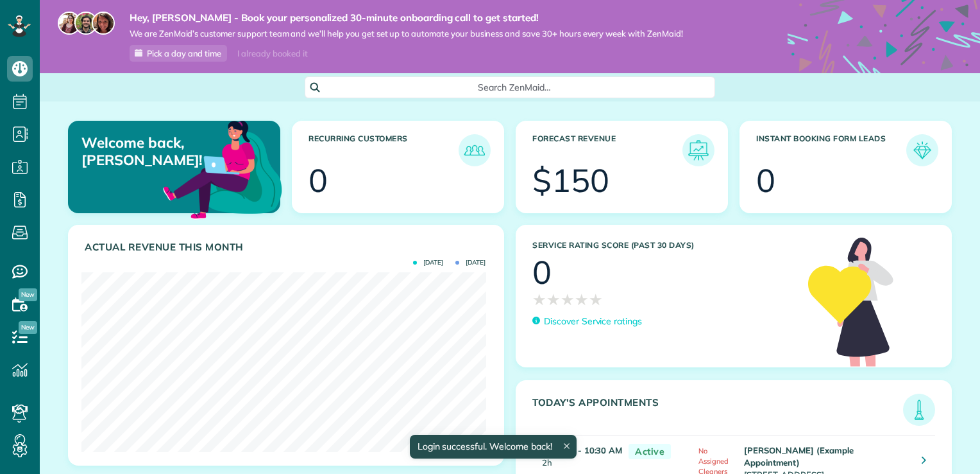 The height and width of the screenshot is (474, 980). I want to click on span: Active, so click(649, 451).